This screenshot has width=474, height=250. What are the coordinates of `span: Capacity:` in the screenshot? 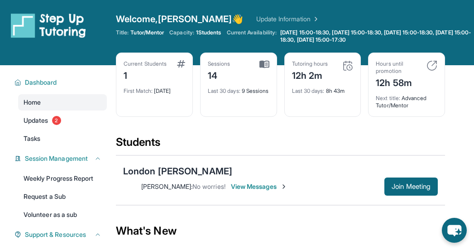 It's located at (182, 33).